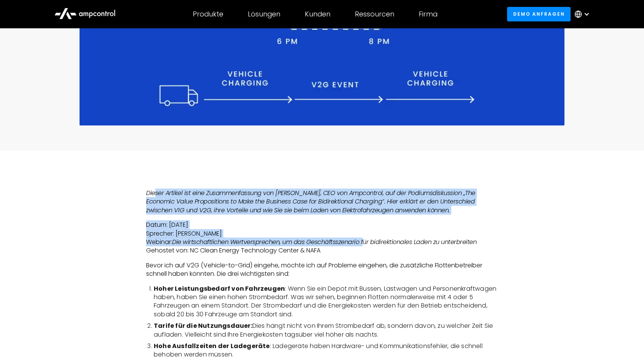 The image size is (644, 363). I want to click on div: Lösungen, so click(264, 14).